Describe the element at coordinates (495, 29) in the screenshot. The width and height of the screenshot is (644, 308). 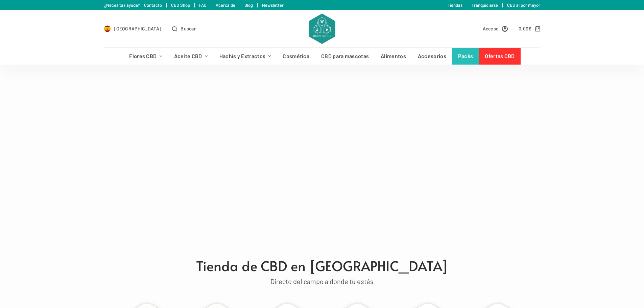
I see `a: Acceso` at that location.